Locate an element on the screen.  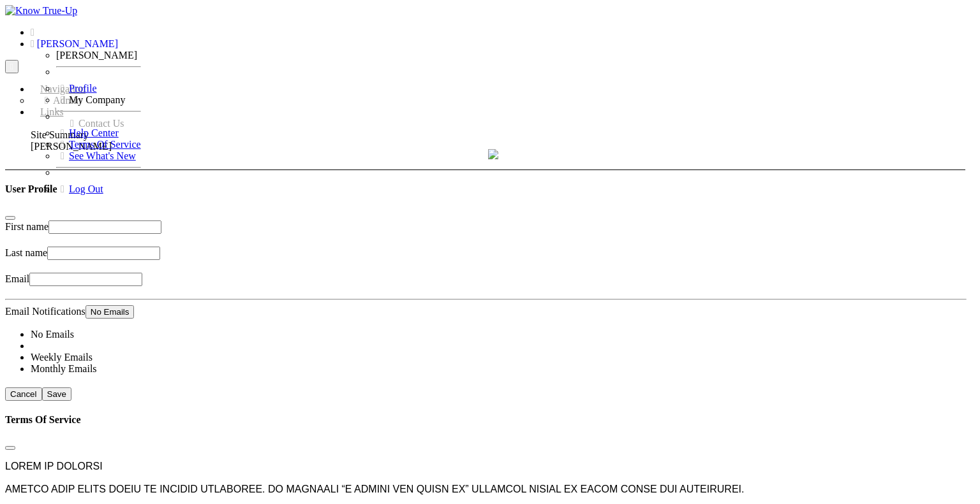
button: Cancel is located at coordinates (23, 394).